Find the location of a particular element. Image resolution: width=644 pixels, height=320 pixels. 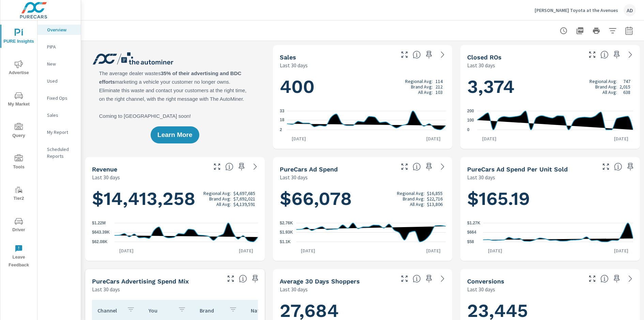

p: $16,855 is located at coordinates (435, 193).